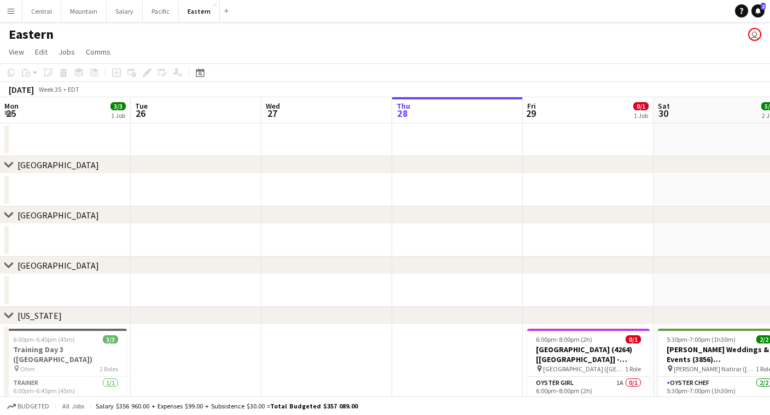 The width and height of the screenshot is (770, 415). What do you see at coordinates (67, 52) in the screenshot?
I see `a: Jobs` at bounding box center [67, 52].